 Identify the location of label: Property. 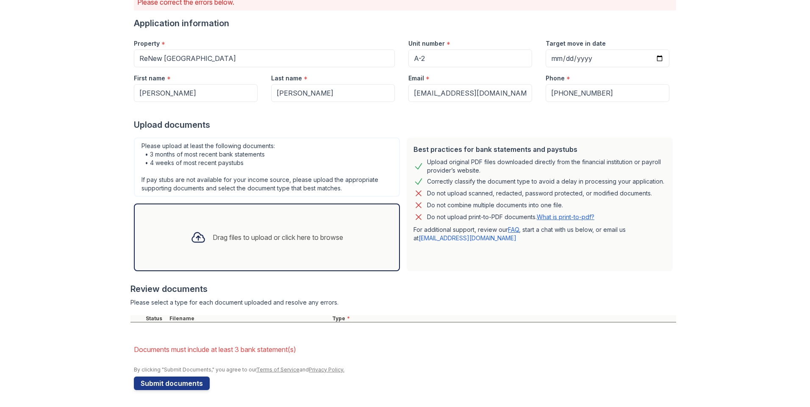
(147, 44).